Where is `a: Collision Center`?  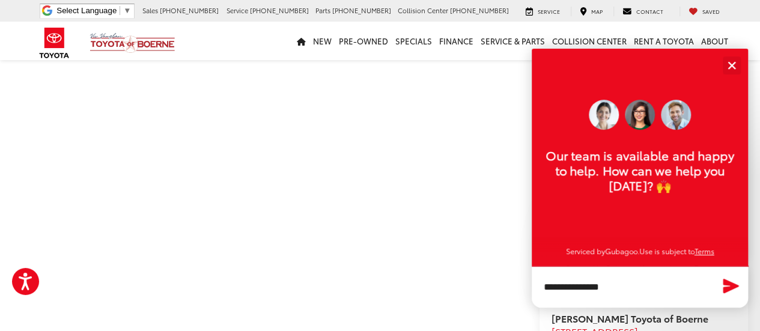
a: Collision Center is located at coordinates (590, 41).